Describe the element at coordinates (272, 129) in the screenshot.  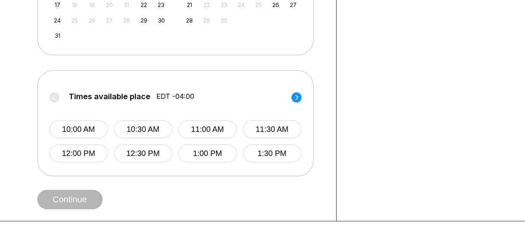
I see `button: 11:30 AM` at that location.